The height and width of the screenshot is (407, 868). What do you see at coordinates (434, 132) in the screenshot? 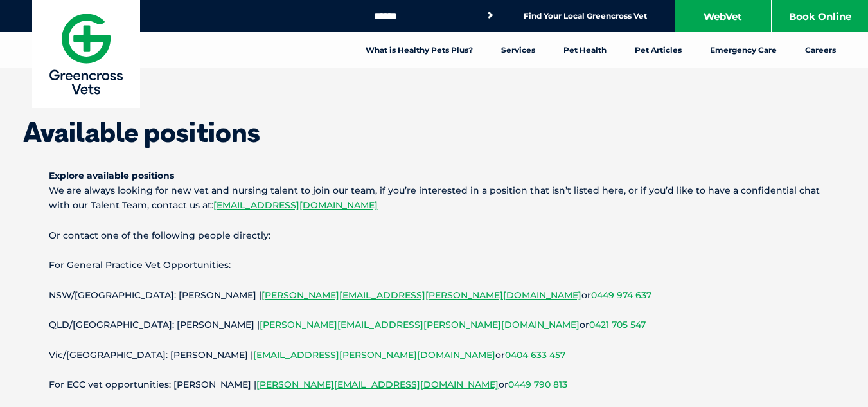
I see `h1: Available positions` at bounding box center [434, 132].